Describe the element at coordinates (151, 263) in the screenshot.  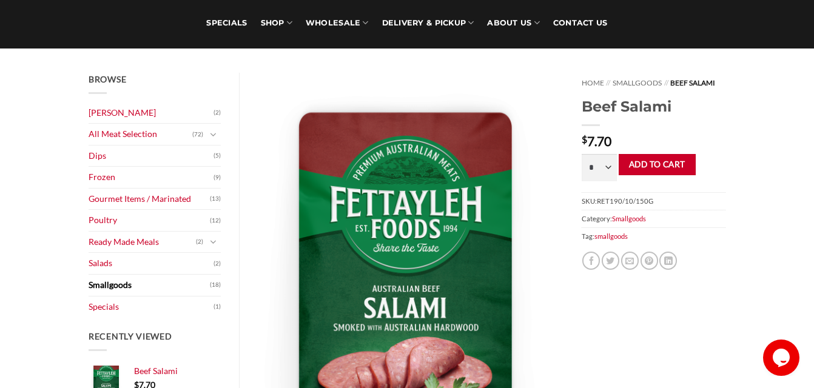
I see `a: Salads` at that location.